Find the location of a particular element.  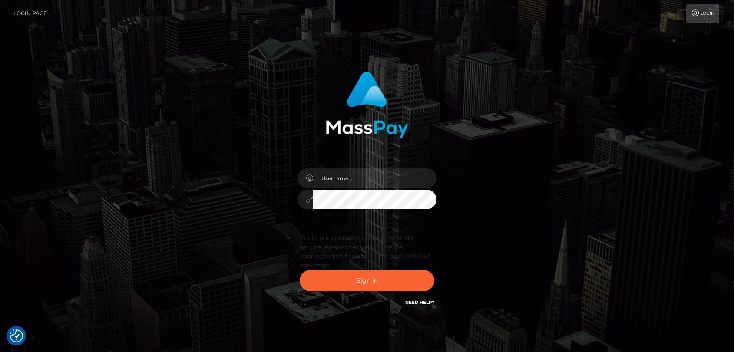

input: Username... is located at coordinates (375, 178).